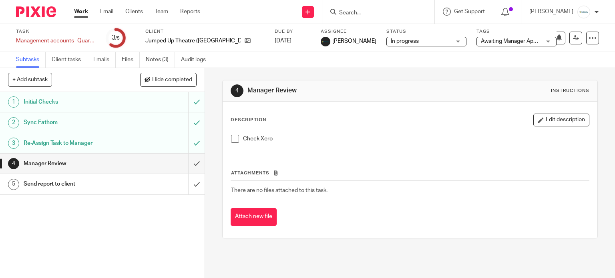 This screenshot has width=615, height=278. Describe the element at coordinates (515, 41) in the screenshot. I see `span: Awaiting Manager Approval` at that location.